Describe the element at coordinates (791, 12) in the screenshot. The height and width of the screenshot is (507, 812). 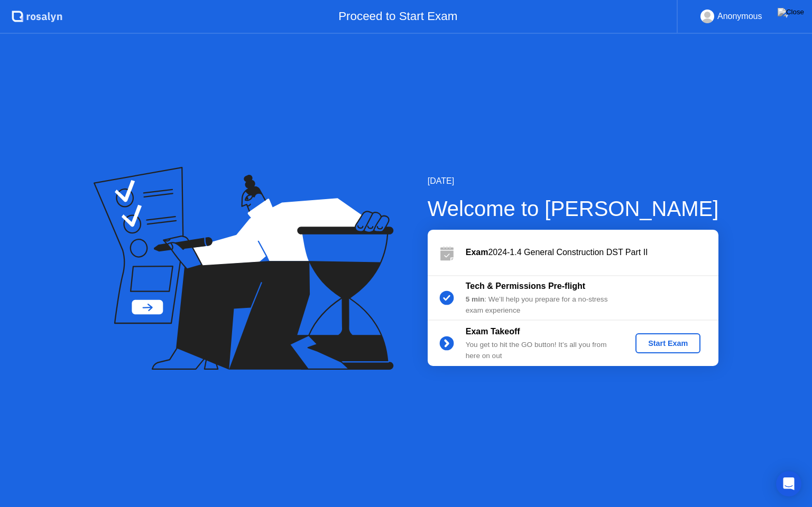
I see `img: Close` at that location.